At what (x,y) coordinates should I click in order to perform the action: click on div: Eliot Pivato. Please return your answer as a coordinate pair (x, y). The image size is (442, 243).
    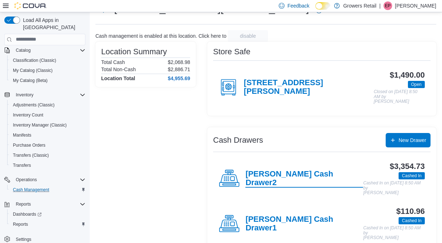
    Looking at the image, I should click on (388, 6).